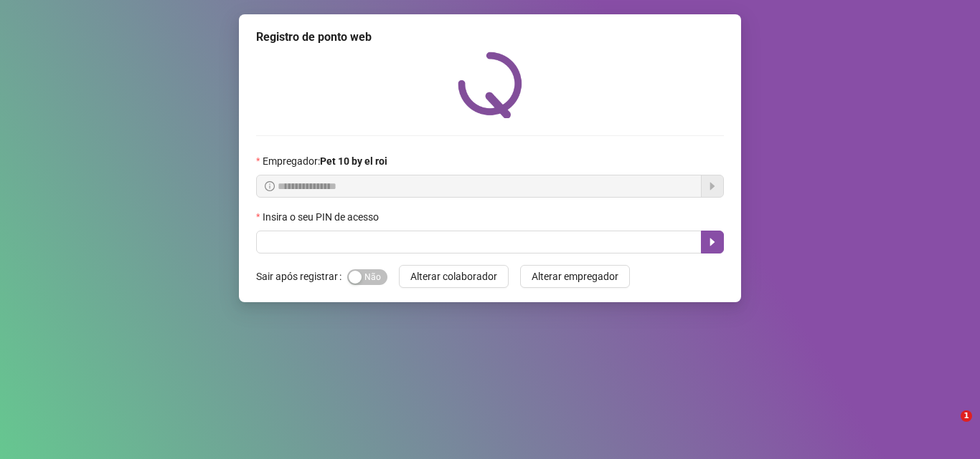 This screenshot has height=459, width=980. What do you see at coordinates (354, 162) in the screenshot?
I see `strong: Pet 10 by el roi` at bounding box center [354, 162].